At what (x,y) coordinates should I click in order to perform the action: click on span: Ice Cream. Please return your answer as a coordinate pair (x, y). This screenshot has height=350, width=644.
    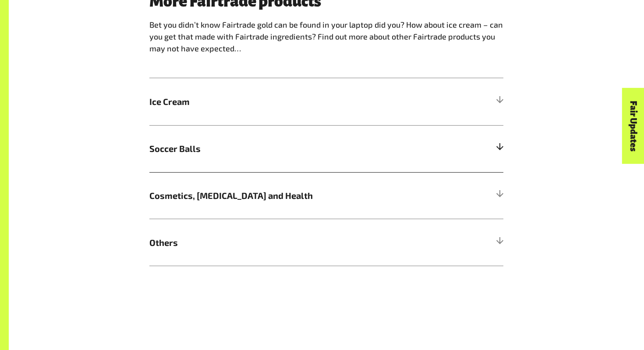
    Looking at the image, I should click on (282, 102).